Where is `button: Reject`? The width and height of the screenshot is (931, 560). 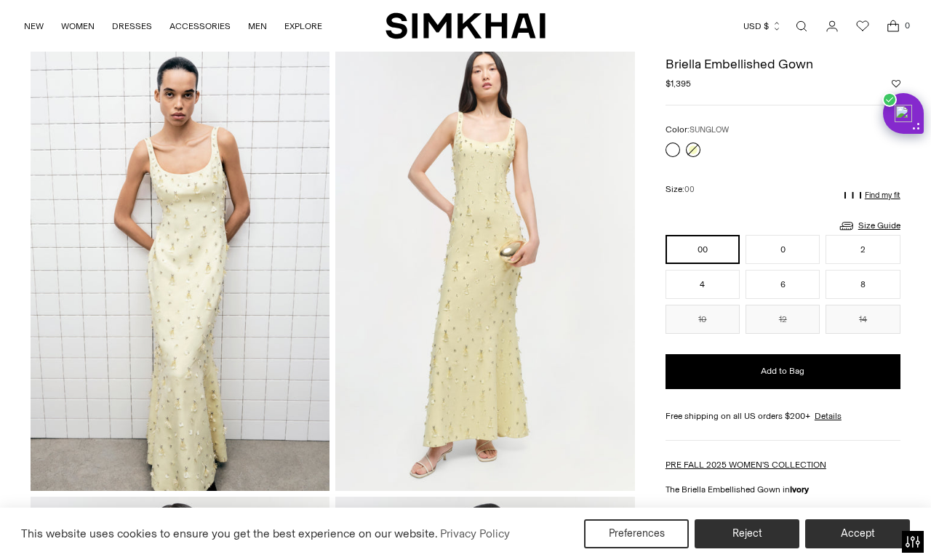 button: Reject is located at coordinates (747, 534).